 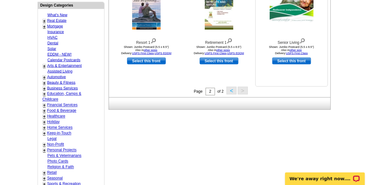 What do you see at coordinates (58, 15) in the screenshot?
I see `a: What's New` at bounding box center [58, 15].